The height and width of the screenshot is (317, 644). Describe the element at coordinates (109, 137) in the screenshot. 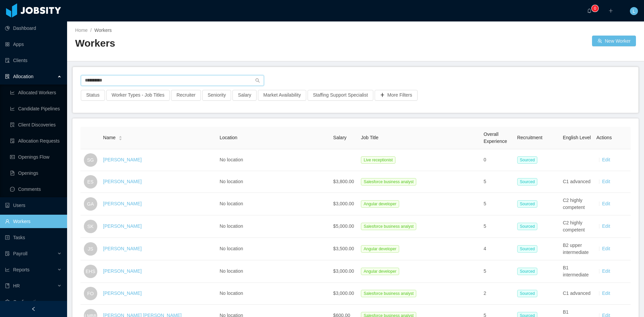

I see `span: Name` at that location.